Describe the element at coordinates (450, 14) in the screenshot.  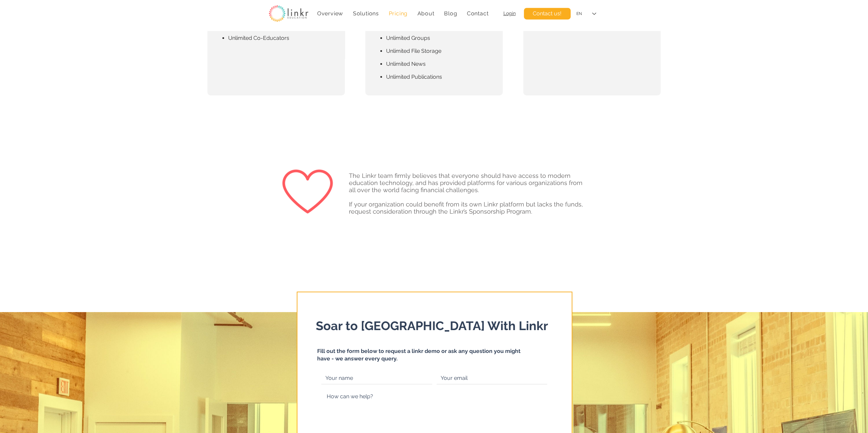
I see `span: Blog` at that location.